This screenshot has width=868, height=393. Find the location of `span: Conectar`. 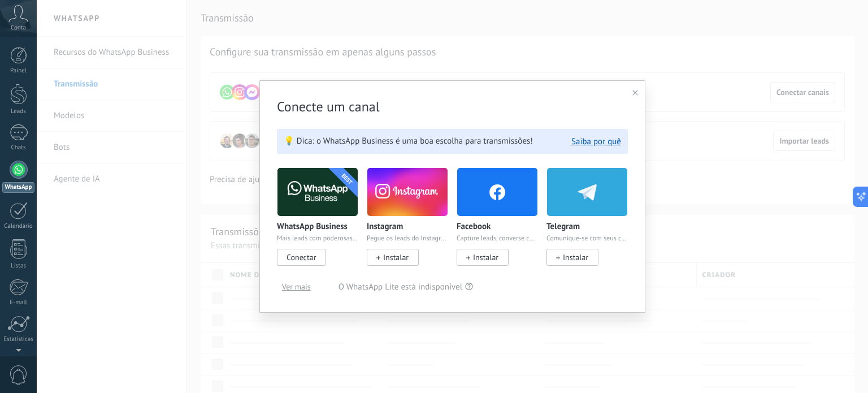

span: Conectar is located at coordinates (301, 257).